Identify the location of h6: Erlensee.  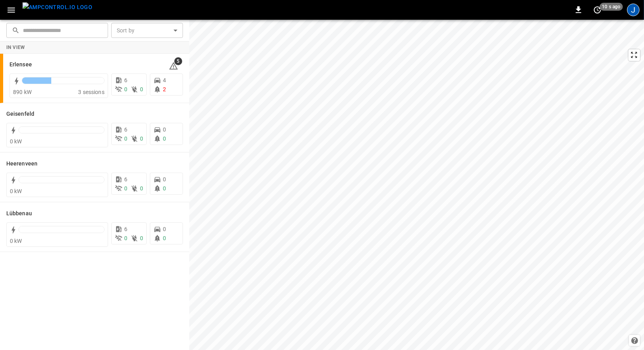
(21, 65).